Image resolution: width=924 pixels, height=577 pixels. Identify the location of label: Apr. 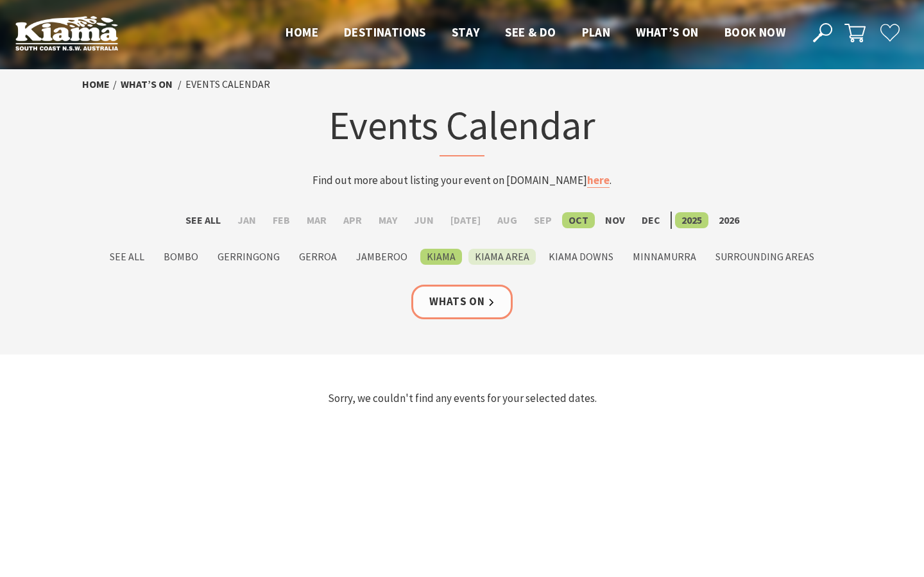
(352, 220).